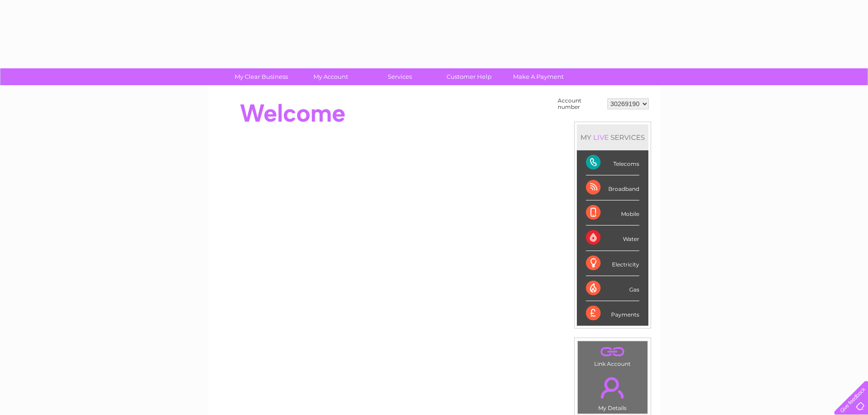  What do you see at coordinates (612, 392) in the screenshot?
I see `td: My Details` at bounding box center [612, 392].